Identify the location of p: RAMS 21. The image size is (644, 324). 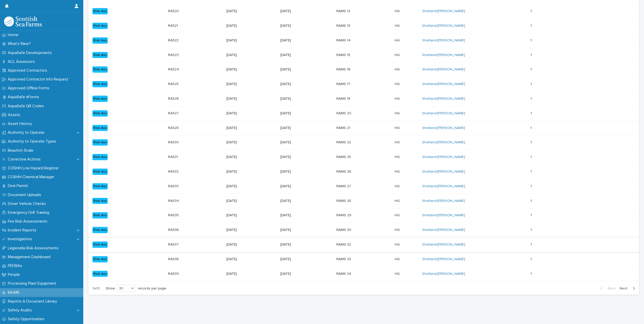
(352, 128).